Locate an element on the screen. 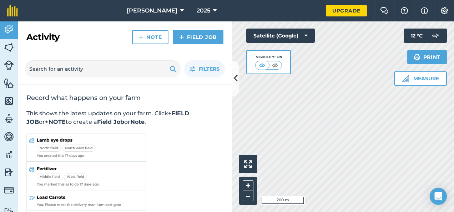  div: Visibility: On is located at coordinates (269, 57).